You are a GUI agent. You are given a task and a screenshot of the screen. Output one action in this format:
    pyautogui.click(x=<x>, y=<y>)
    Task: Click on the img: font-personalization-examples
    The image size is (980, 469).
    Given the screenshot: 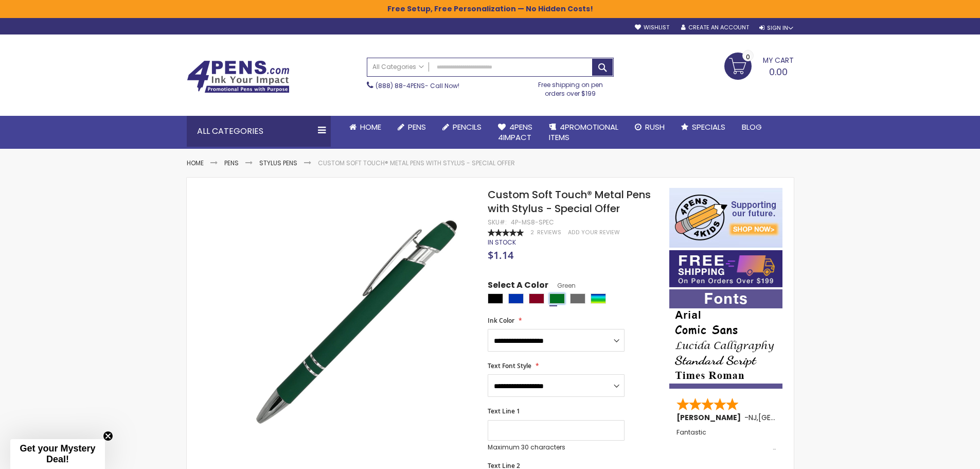 What is the action you would take?
    pyautogui.click(x=726, y=338)
    